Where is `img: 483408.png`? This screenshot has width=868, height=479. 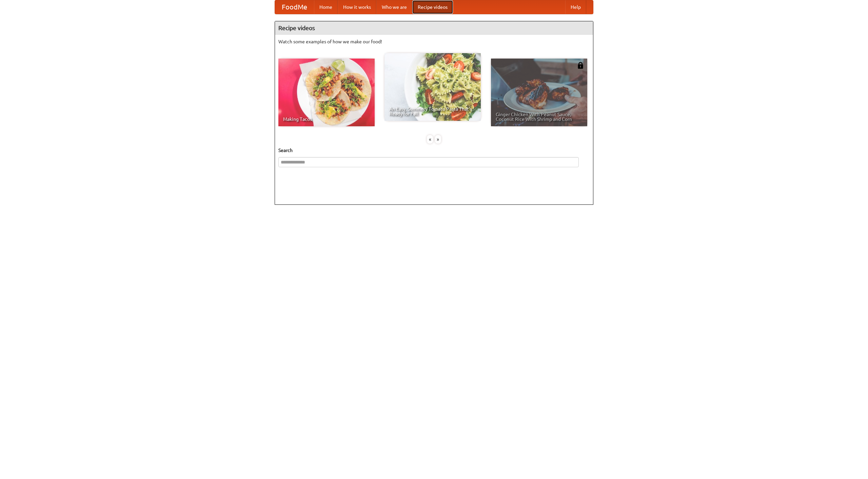
img: 483408.png is located at coordinates (581, 65).